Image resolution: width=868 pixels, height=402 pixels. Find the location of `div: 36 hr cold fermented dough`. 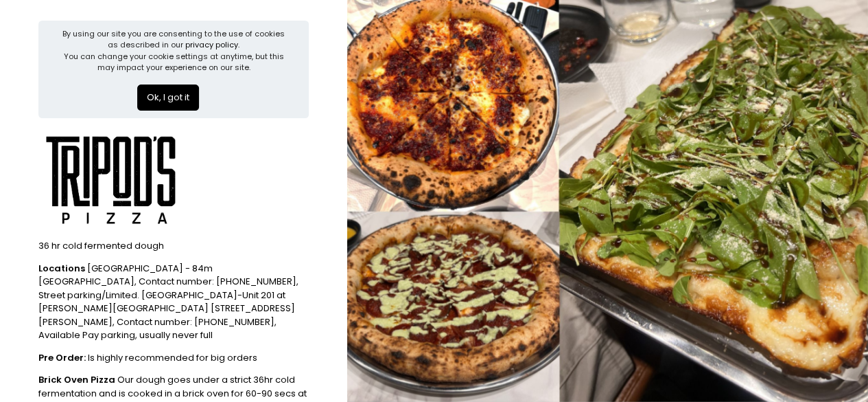

div: 36 hr cold fermented dough is located at coordinates (174, 246).